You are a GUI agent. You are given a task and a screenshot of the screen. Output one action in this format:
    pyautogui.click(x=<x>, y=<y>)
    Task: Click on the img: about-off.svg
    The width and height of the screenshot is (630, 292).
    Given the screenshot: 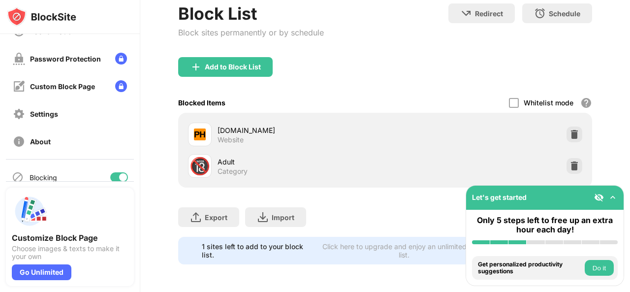 What is the action you would take?
    pyautogui.click(x=19, y=141)
    